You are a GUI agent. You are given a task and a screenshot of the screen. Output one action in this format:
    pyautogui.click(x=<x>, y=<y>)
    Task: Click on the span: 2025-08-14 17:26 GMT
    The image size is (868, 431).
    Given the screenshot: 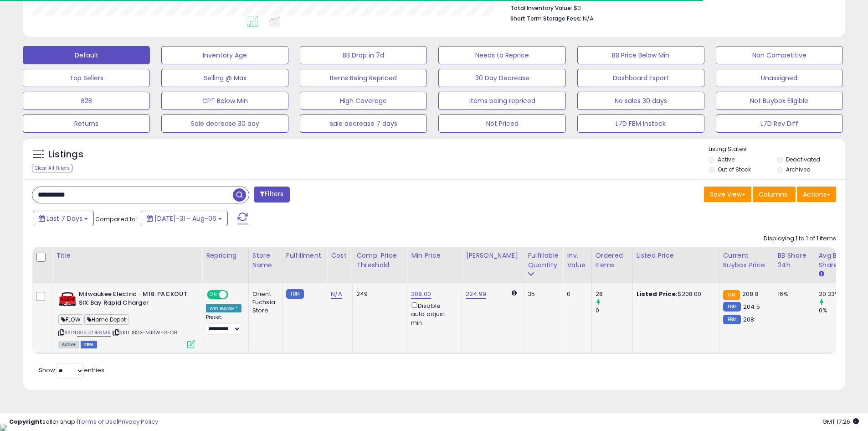 What is the action you would take?
    pyautogui.click(x=841, y=421)
    